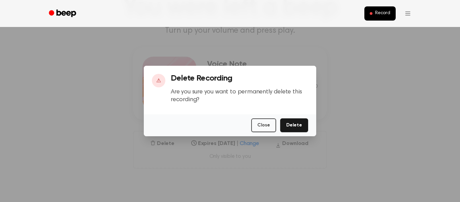 The image size is (460, 202). What do you see at coordinates (63, 13) in the screenshot?
I see `a: Beep` at bounding box center [63, 13].